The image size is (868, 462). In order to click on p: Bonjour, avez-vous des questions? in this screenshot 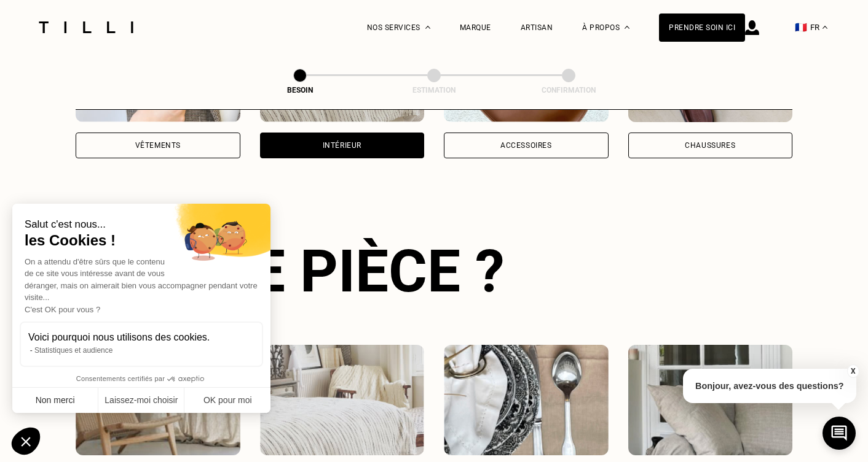, I will do `click(769, 386)`.